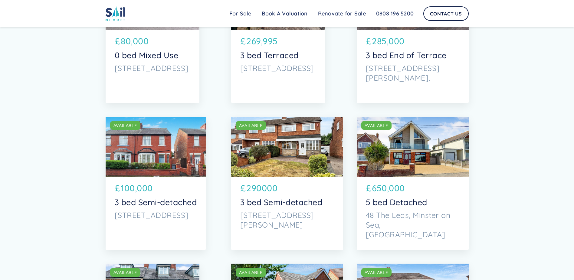  I want to click on p: 100,000, so click(137, 188).